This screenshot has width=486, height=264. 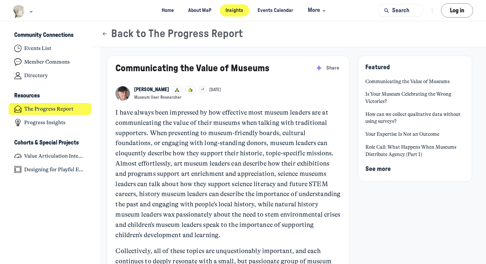 What do you see at coordinates (319, 68) in the screenshot?
I see `button: Summarize` at bounding box center [319, 68].